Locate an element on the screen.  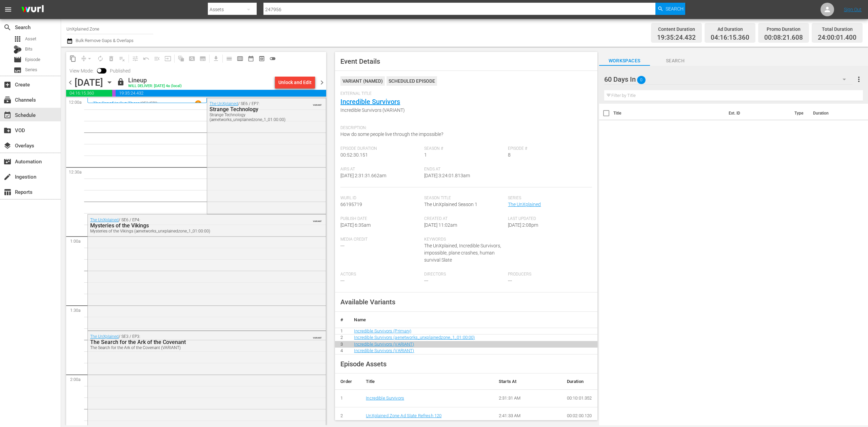
span: Reports is located at coordinates (8, 192).